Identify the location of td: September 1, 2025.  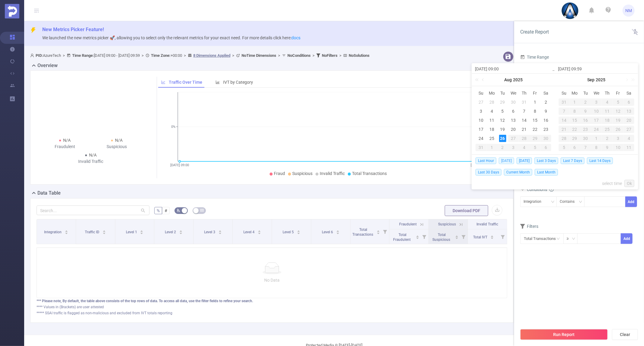
(492, 147).